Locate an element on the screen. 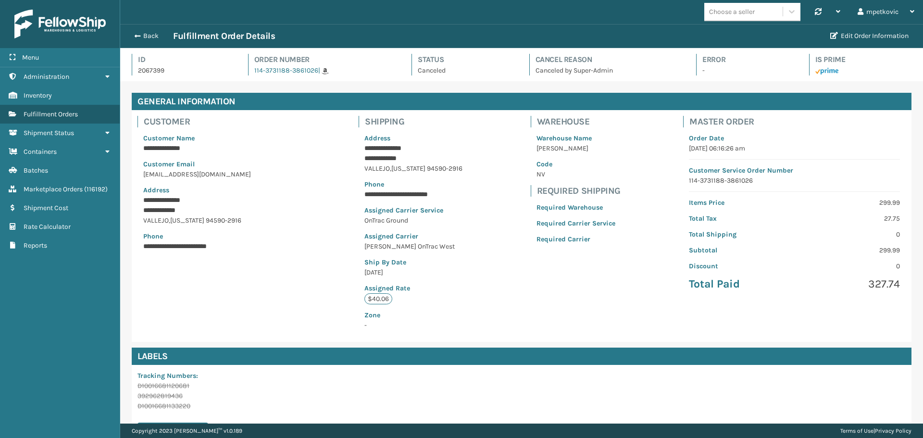  h4: Customer is located at coordinates (220, 122).